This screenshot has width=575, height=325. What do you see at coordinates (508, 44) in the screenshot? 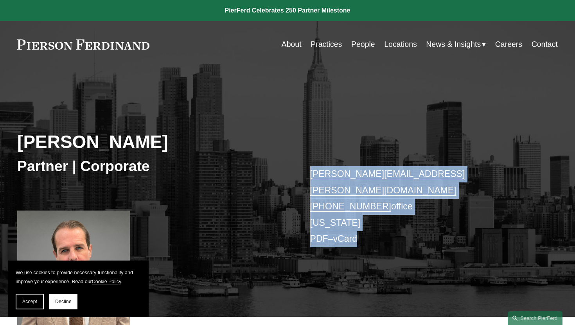
I see `a: Careers` at bounding box center [508, 44].